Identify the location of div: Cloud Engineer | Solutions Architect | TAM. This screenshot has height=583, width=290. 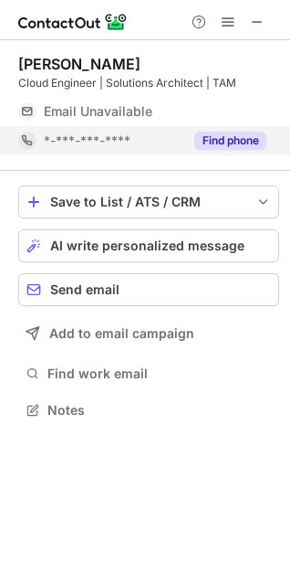
(149, 83).